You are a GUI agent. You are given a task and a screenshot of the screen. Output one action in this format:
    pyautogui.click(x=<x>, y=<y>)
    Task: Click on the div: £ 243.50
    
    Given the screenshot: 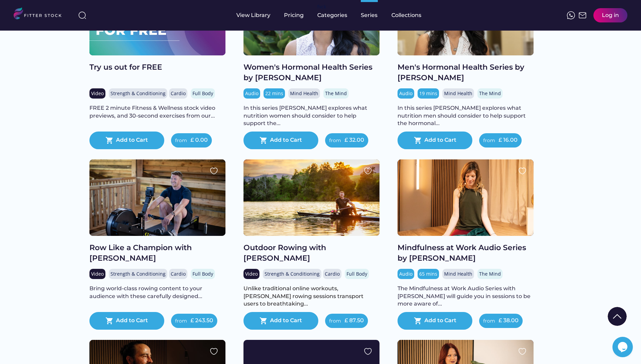 What is the action you would take?
    pyautogui.click(x=202, y=320)
    